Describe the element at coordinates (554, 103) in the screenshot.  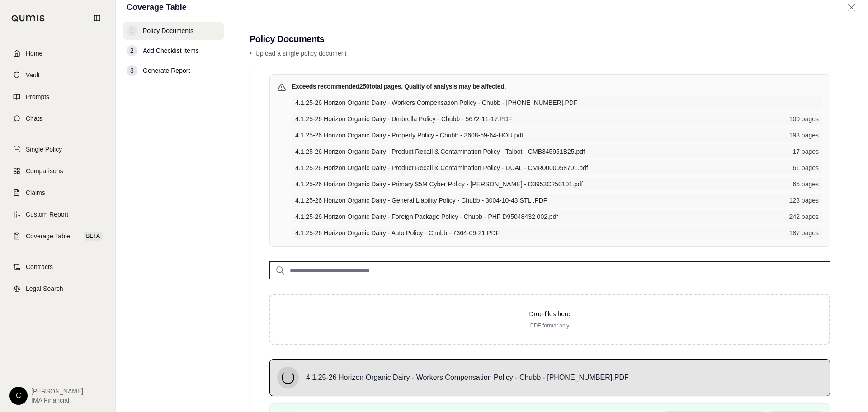
I see `span: 4.1.25-26 Horizon Organic Dairy - Workers Compensation Policy - Chubb - (26) 7044-17-87.PDF` at that location.